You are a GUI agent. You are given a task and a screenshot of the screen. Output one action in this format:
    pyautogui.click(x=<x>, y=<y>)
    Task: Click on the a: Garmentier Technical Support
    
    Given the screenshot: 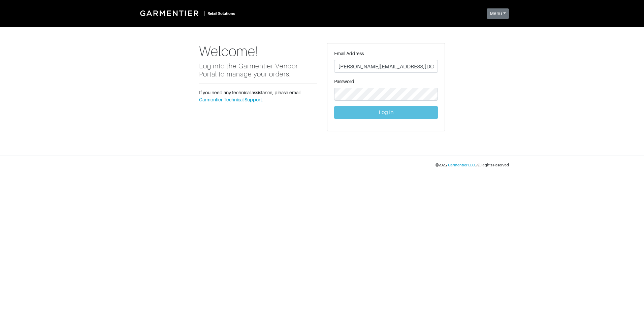 What is the action you would take?
    pyautogui.click(x=230, y=99)
    